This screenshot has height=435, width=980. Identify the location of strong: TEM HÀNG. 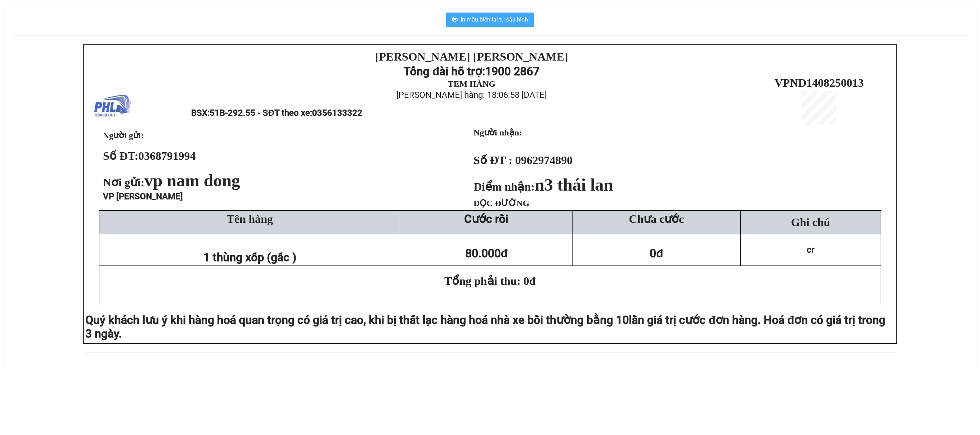
(472, 84).